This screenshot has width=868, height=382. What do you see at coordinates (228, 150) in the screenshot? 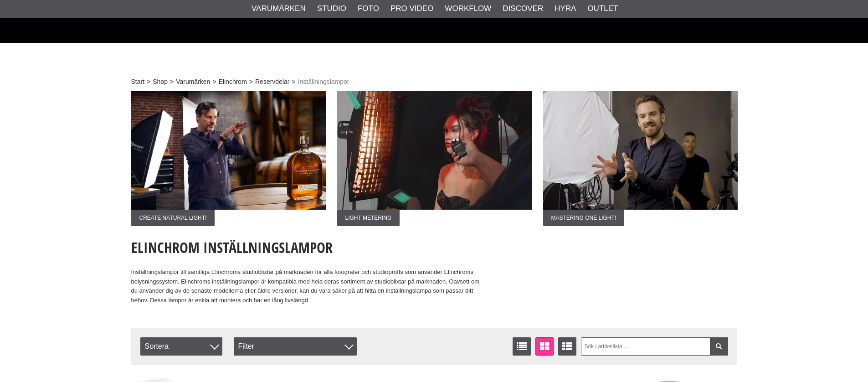
I see `img: Annons:001 ban-aifoweb_640x390-01.jpg` at bounding box center [228, 150].